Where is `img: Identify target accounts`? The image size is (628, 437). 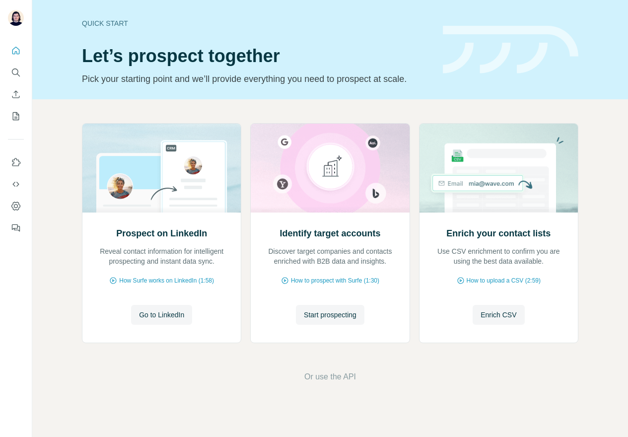
img: Identify target accounts is located at coordinates (329, 168).